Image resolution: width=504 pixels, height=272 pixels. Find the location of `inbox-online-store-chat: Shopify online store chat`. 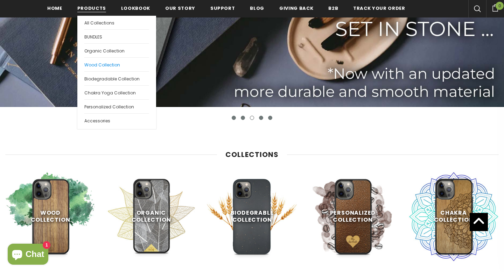

inbox-online-store-chat: Shopify online store chat is located at coordinates (28, 255).